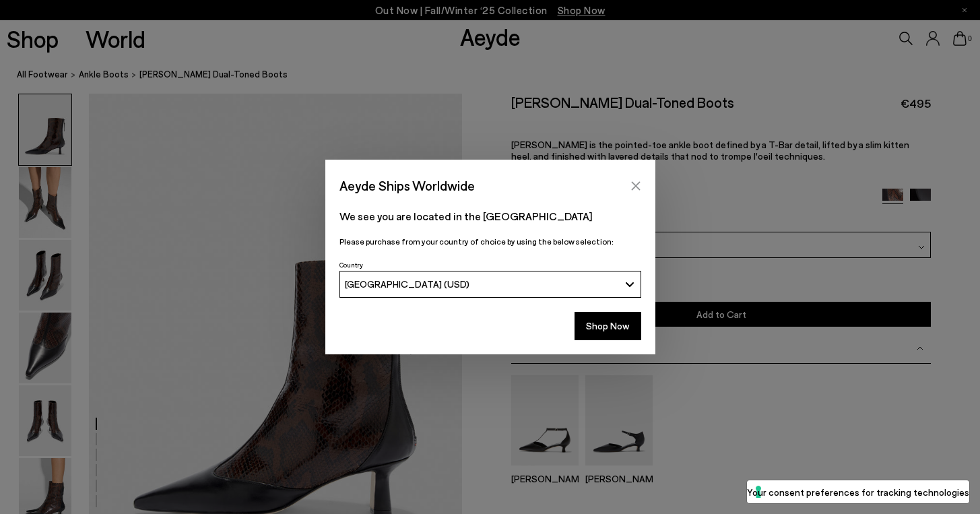 Image resolution: width=980 pixels, height=514 pixels. I want to click on button: Close, so click(636, 186).